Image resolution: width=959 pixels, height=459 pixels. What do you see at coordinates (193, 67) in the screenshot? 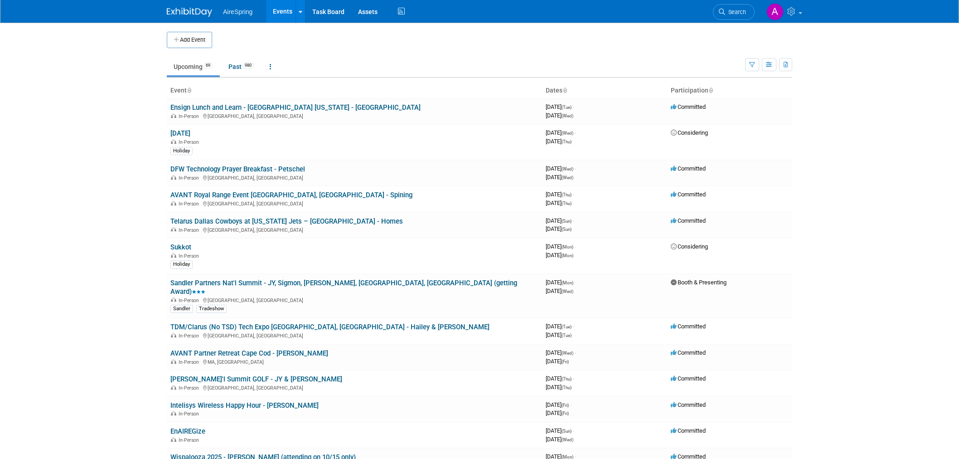
I see `a: Upcoming69` at bounding box center [193, 67].